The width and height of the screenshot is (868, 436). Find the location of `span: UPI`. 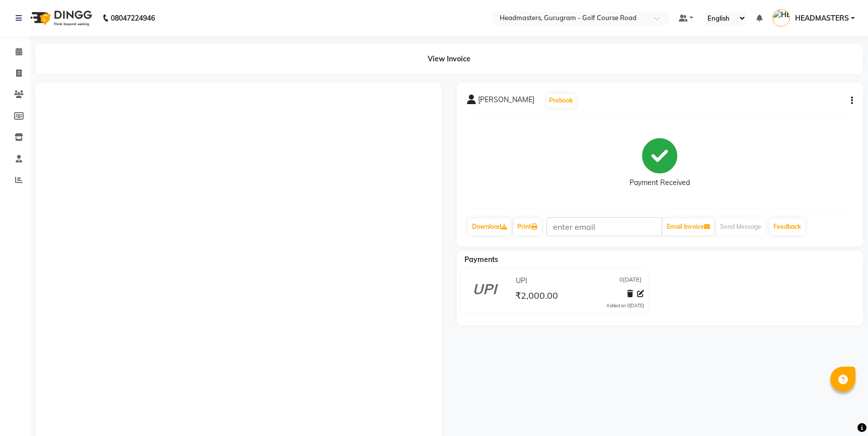

span: UPI is located at coordinates (521, 281).